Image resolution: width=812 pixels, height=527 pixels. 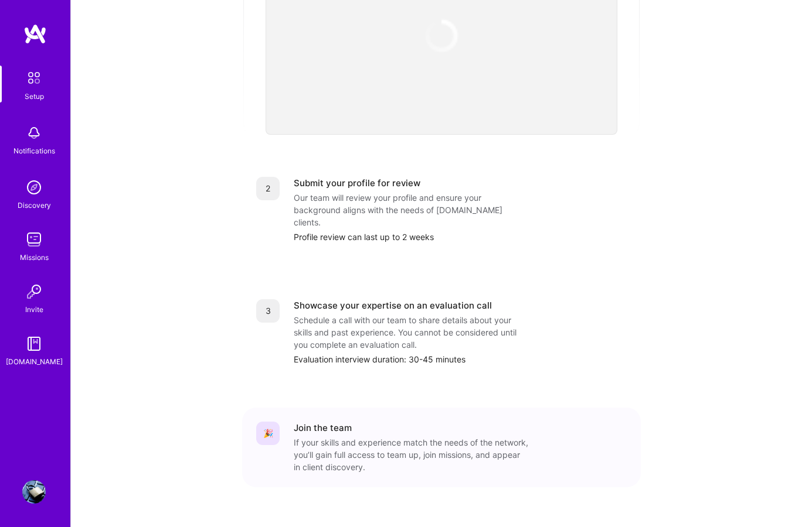 I want to click on img: User Avatar, so click(x=34, y=492).